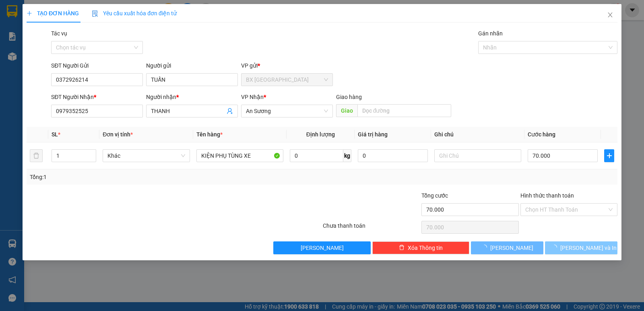 This screenshot has width=644, height=311. Describe the element at coordinates (347, 111) in the screenshot. I see `span: Giao` at that location.